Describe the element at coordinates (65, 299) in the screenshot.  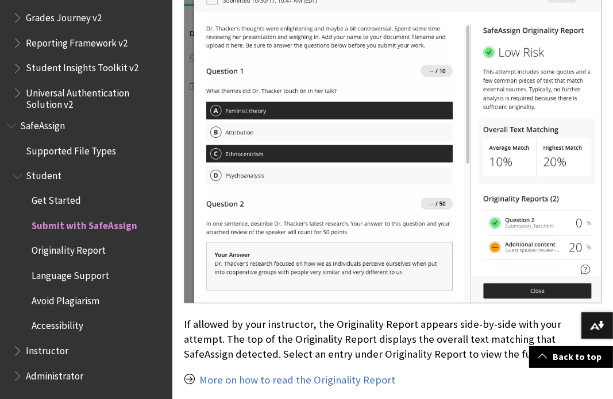
I see `span: Avoid Plagiarism` at that location.